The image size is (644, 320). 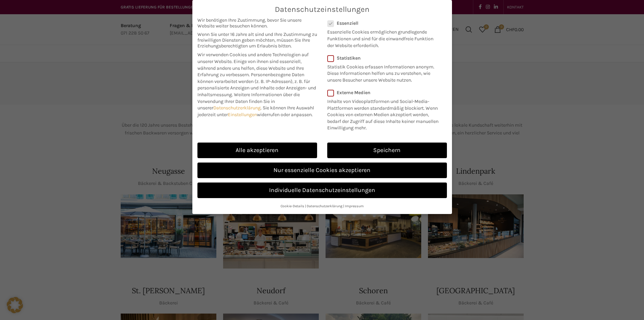 I want to click on p: Essenzielle Cookies ermöglichen grundlegende Funktionen und sind für die einwandfreie Funktion de..., so click(x=383, y=37).